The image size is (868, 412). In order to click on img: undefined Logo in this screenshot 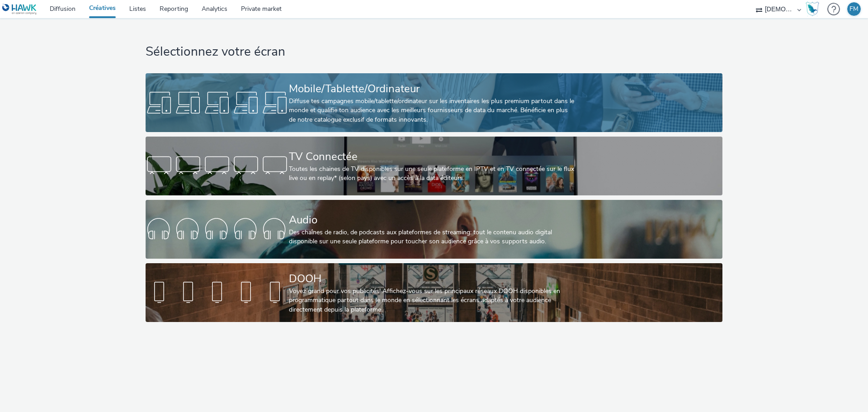, I will do `click(19, 9)`.